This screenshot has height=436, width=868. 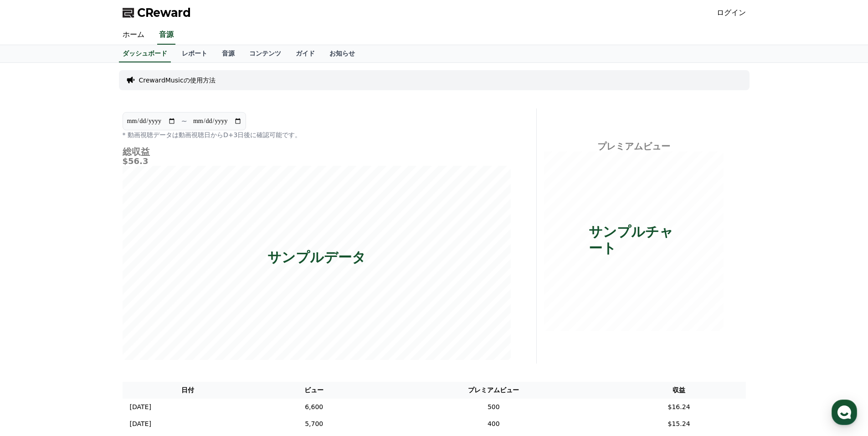 What do you see at coordinates (494, 423) in the screenshot?
I see `td: 400` at bounding box center [494, 423].